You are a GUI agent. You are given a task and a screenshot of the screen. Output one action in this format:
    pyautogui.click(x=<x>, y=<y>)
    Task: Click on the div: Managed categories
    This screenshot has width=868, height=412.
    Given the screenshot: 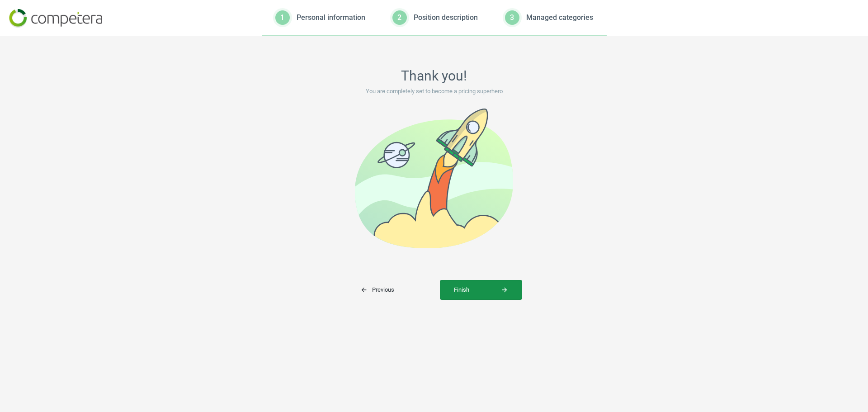 What is the action you would take?
    pyautogui.click(x=560, y=17)
    